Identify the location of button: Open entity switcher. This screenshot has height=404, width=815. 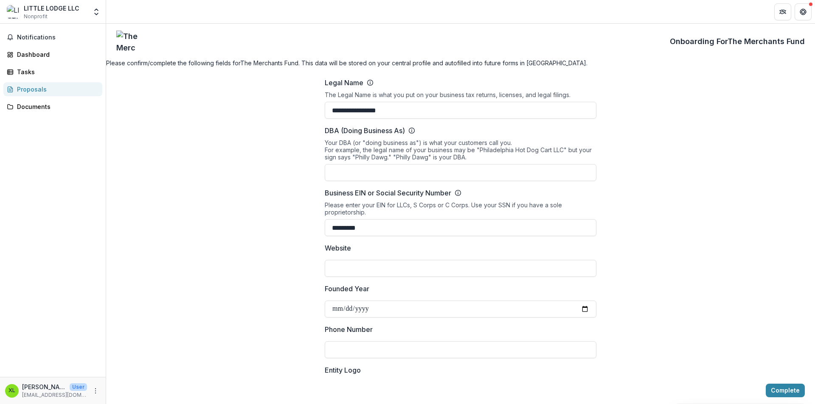
(96, 12).